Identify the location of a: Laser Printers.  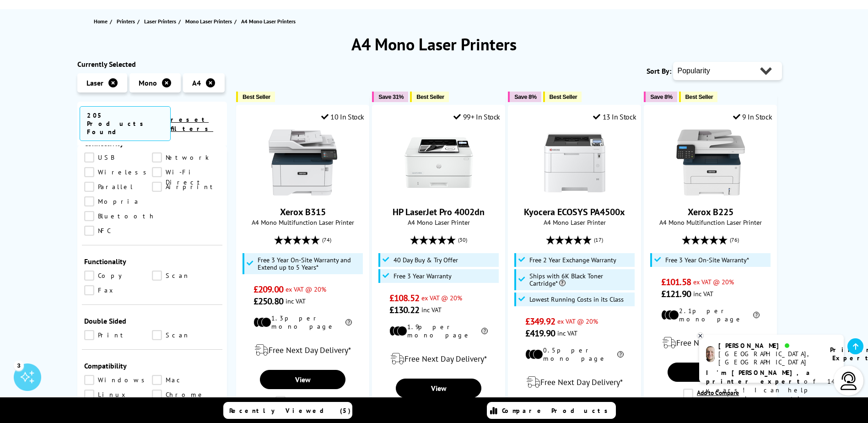
(161, 21).